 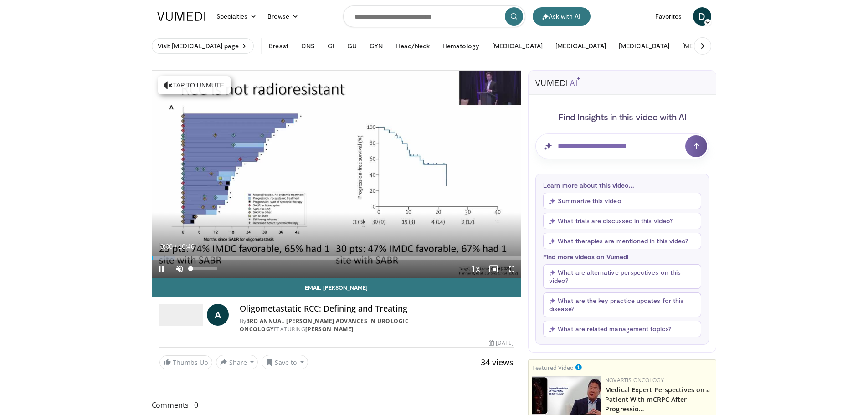 I want to click on button: GYN, so click(x=376, y=46).